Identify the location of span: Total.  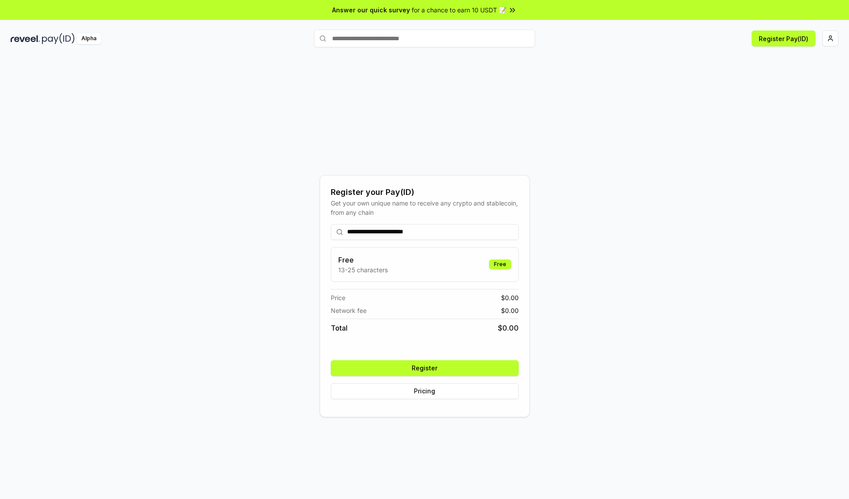
(339, 328).